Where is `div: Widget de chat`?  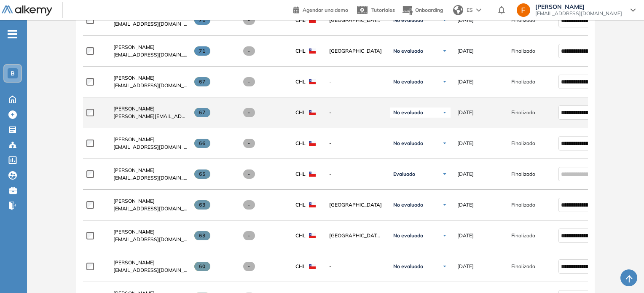
div: Widget de chat is located at coordinates (623, 273).